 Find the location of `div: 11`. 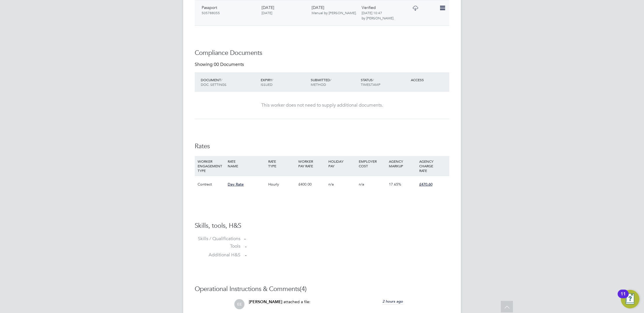

div: 11 is located at coordinates (623, 298).